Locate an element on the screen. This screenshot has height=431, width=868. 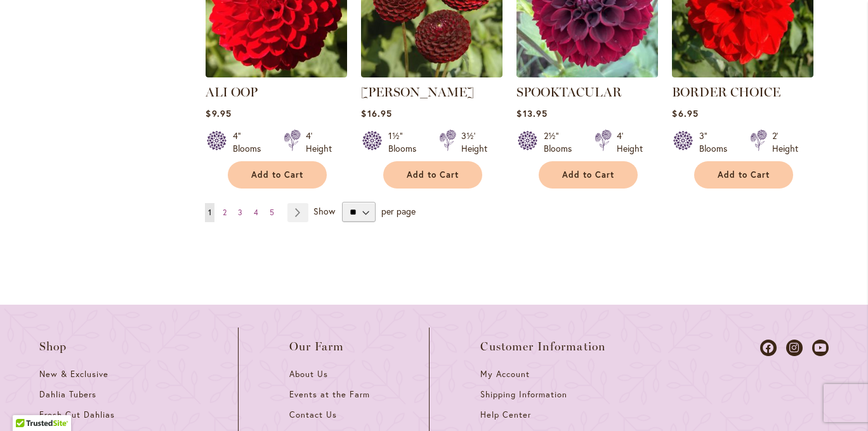
a: Spooktacular is located at coordinates (587, 73).